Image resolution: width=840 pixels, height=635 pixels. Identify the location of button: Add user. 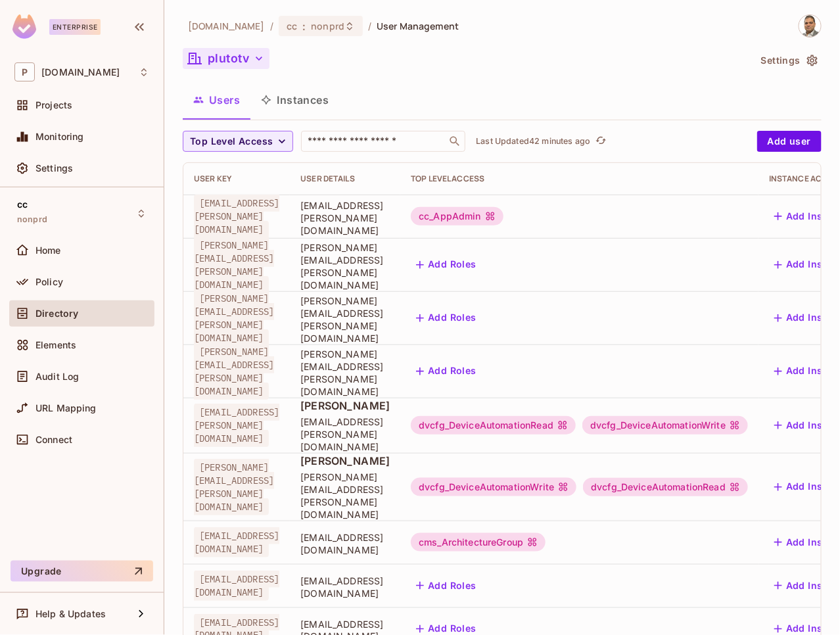
(789, 141).